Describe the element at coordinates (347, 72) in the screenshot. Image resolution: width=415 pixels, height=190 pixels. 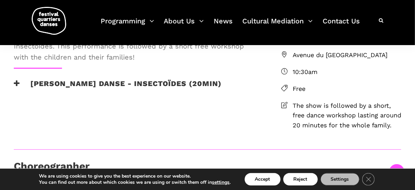
I see `span: 10:30am` at that location.